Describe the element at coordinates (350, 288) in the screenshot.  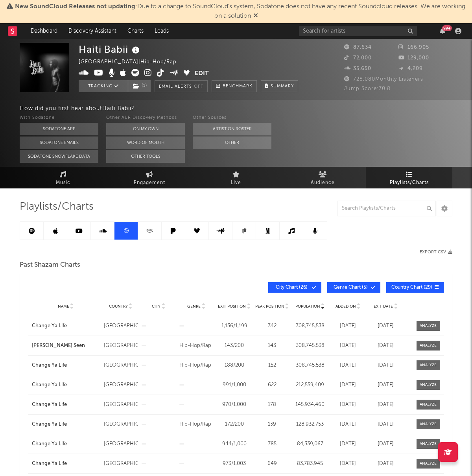
I see `span: Genre Chart ( 5 )` at that location.